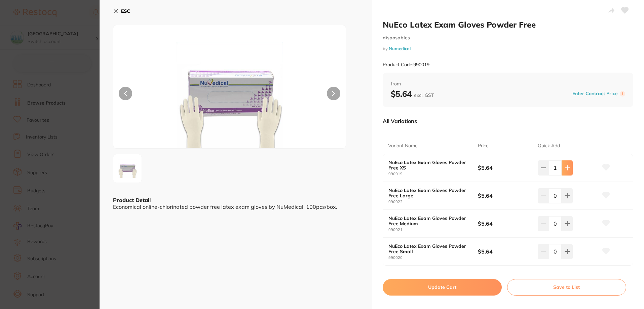 The width and height of the screenshot is (644, 309). I want to click on span: from, so click(508, 84).